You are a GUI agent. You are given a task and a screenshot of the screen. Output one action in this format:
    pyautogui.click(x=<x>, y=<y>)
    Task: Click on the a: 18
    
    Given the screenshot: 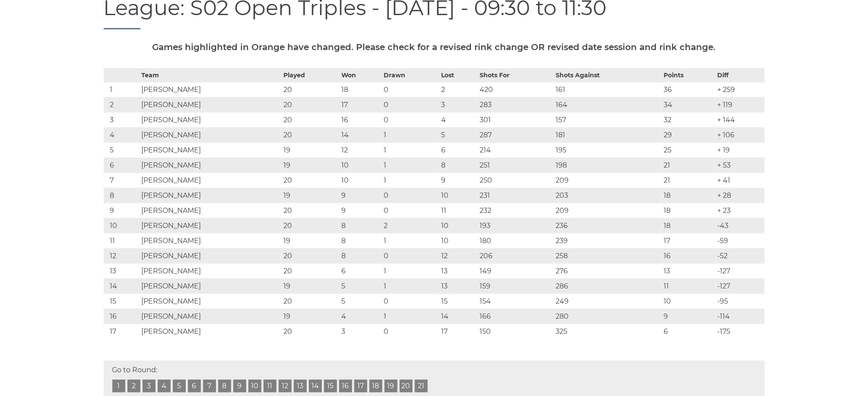 What is the action you would take?
    pyautogui.click(x=376, y=386)
    